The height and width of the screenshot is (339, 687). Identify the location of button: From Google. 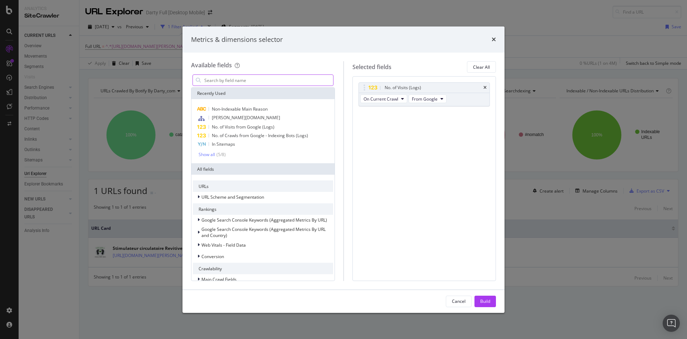
(428, 99).